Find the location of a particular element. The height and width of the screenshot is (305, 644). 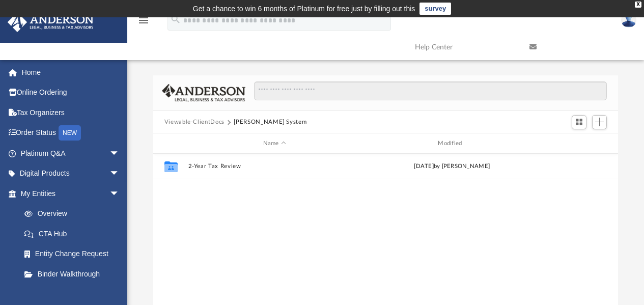

a: Online Ordering is located at coordinates (71, 93).